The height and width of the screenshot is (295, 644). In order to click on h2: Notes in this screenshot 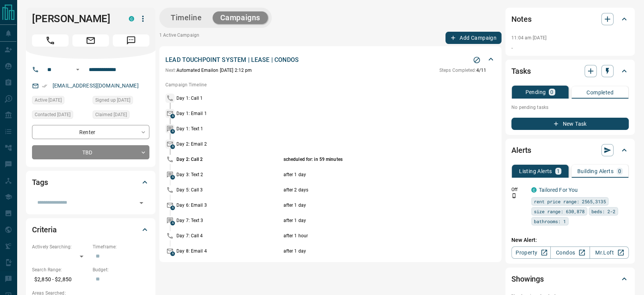, I will do `click(521, 19)`.